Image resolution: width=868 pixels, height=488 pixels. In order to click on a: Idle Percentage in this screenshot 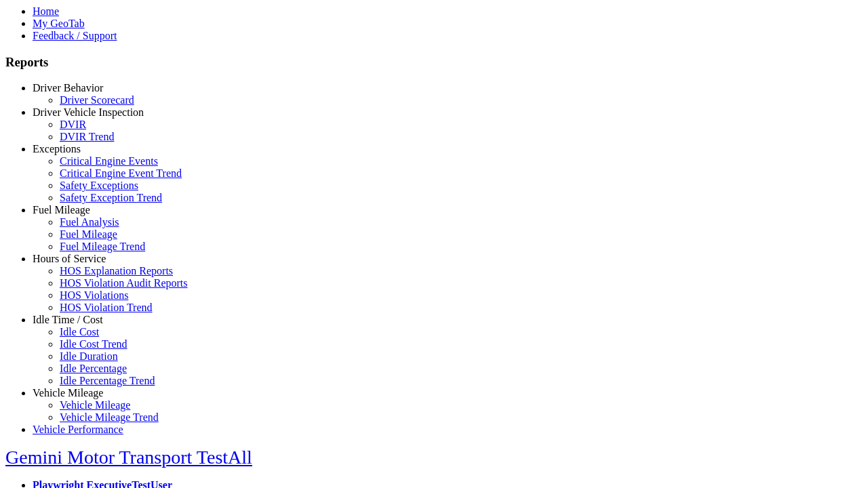, I will do `click(93, 368)`.